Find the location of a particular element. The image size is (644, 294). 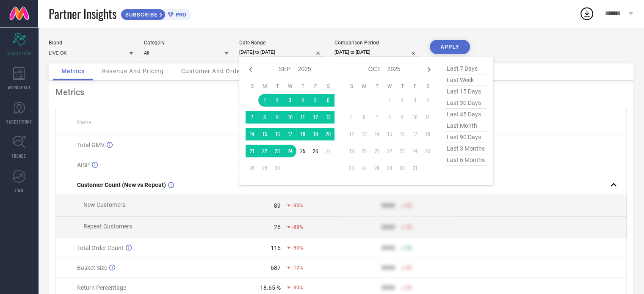

div: 18.65 % is located at coordinates (270, 288).